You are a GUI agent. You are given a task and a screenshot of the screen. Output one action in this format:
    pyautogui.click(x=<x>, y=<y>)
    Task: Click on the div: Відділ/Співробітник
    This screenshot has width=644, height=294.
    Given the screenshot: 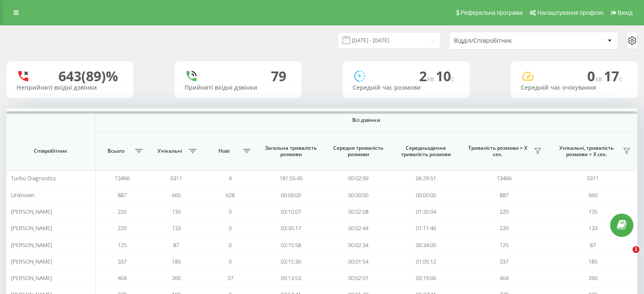 What is the action you would take?
    pyautogui.click(x=504, y=41)
    